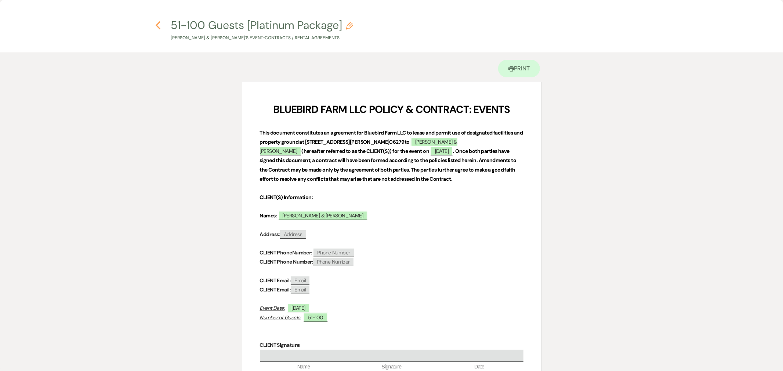 The height and width of the screenshot is (371, 783). Describe the element at coordinates (276, 253) in the screenshot. I see `strong: CLIENT Phone` at that location.